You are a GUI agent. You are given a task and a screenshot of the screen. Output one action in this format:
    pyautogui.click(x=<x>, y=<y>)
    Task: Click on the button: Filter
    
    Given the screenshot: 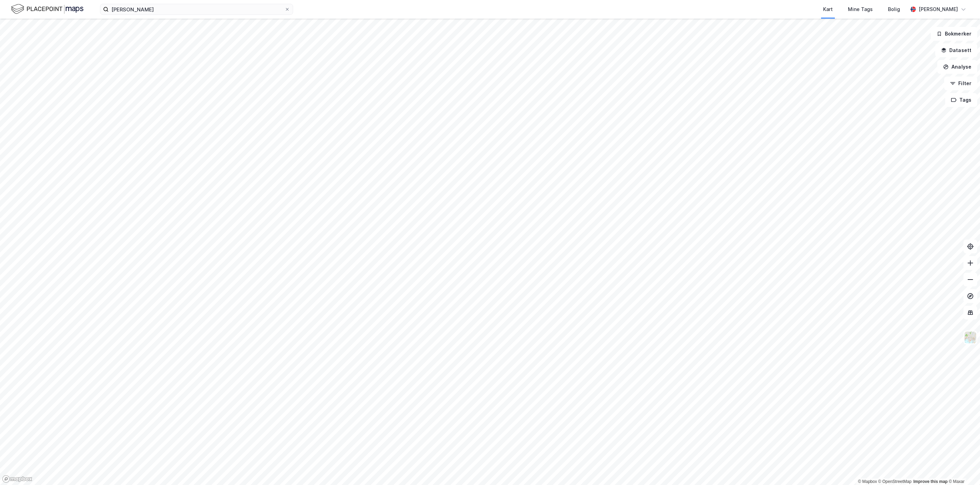 What is the action you would take?
    pyautogui.click(x=961, y=84)
    